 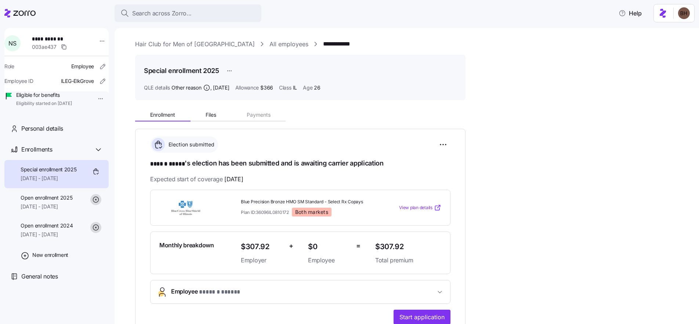 What do you see at coordinates (262, 260) in the screenshot?
I see `span: Employer` at bounding box center [262, 260].